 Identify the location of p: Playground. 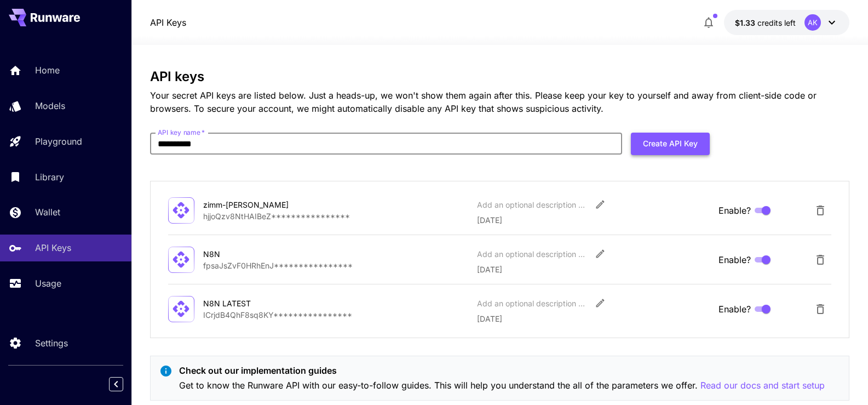
(58, 141).